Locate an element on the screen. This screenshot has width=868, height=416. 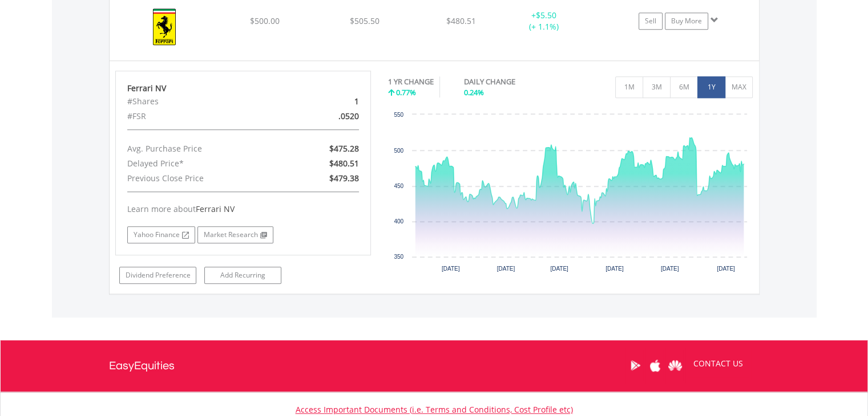
div: DAILY CHANGE is located at coordinates (509, 81).